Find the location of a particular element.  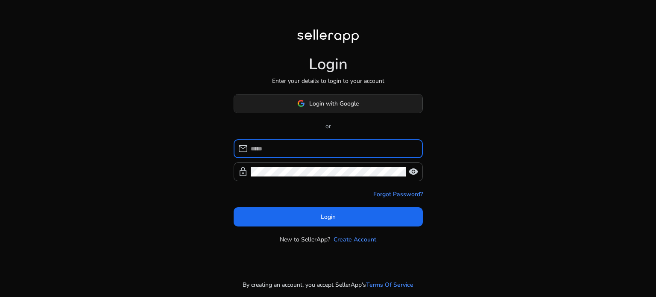

span: mail is located at coordinates (243, 149).